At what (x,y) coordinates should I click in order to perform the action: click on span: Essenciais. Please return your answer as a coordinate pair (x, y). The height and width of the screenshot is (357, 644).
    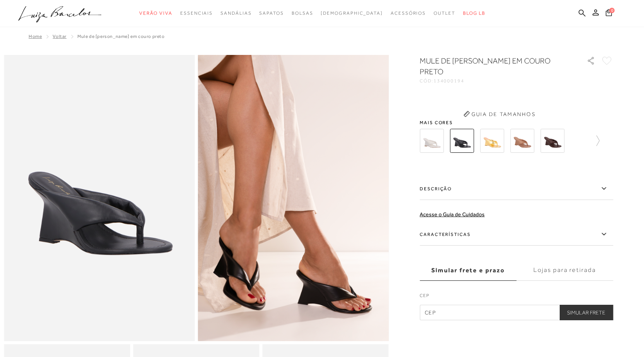
    Looking at the image, I should click on (196, 13).